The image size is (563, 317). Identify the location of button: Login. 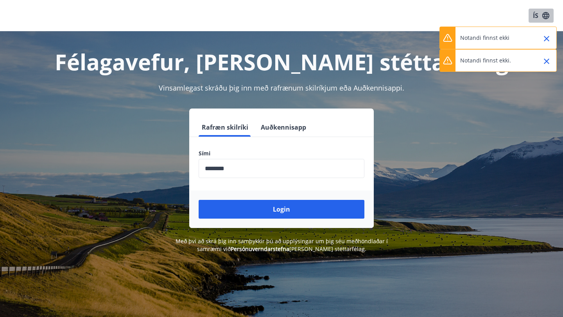
(281, 209).